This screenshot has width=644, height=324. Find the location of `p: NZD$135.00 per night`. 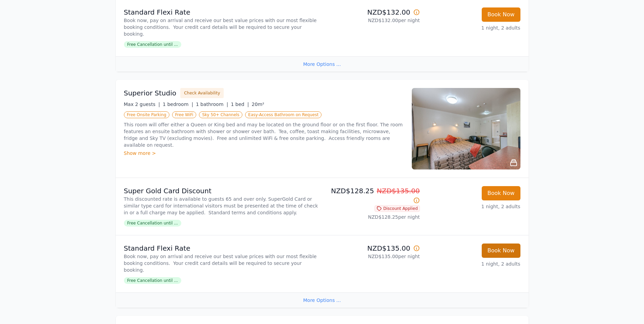

p: NZD$135.00 per night is located at coordinates (373, 256).